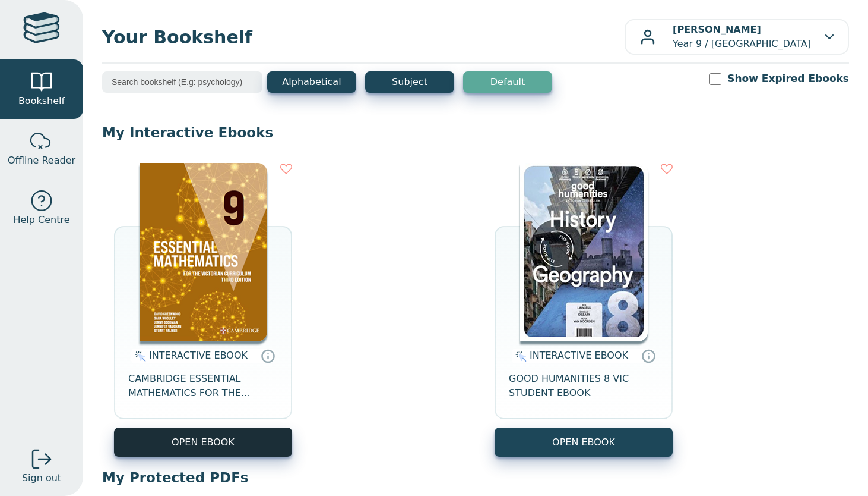 The image size is (868, 496). I want to click on input: Search bookshelf (E.g: psychology), so click(182, 82).